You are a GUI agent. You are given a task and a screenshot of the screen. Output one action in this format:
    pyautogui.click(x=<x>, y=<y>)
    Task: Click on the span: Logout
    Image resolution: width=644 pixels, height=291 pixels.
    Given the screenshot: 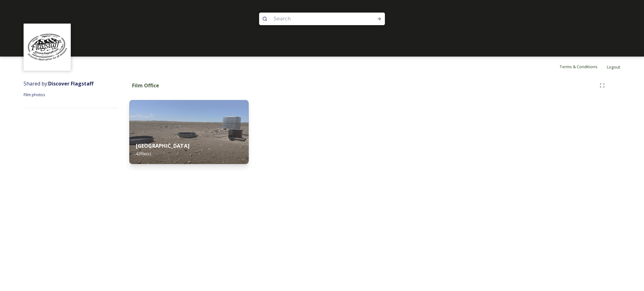 What is the action you would take?
    pyautogui.click(x=613, y=67)
    